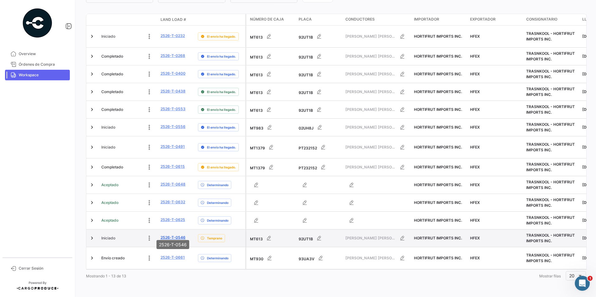  What do you see at coordinates (572, 276) in the screenshot?
I see `span: 20` at bounding box center [572, 276].